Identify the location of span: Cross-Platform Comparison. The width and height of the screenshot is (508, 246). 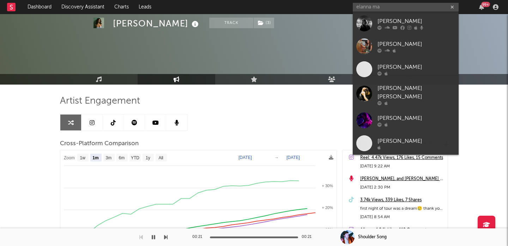
(99, 144).